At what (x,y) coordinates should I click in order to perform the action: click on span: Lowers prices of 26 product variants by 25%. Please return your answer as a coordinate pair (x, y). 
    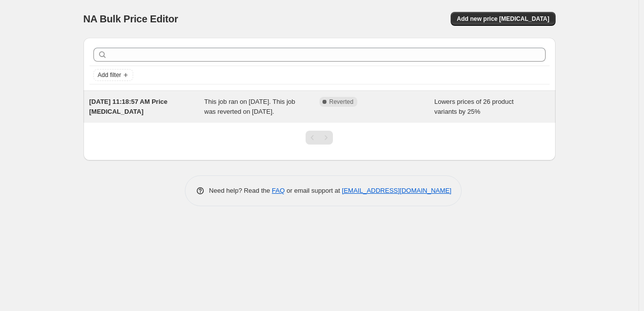
    Looking at the image, I should click on (474, 107).